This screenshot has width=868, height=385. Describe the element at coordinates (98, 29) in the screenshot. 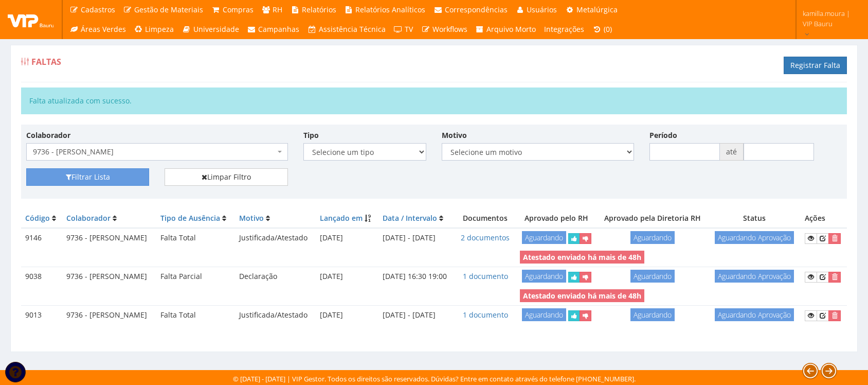

I see `a: Áreas Verdes` at that location.